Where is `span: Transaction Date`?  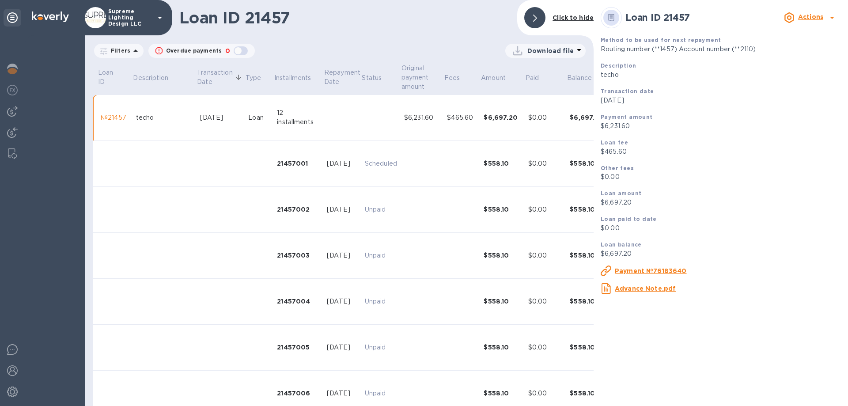 span: Transaction Date is located at coordinates (220, 77).